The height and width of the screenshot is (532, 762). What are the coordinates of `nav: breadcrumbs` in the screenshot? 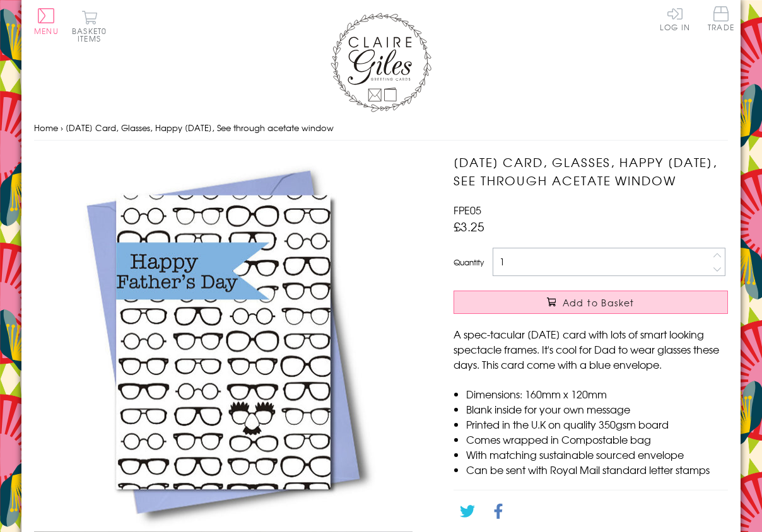 It's located at (381, 128).